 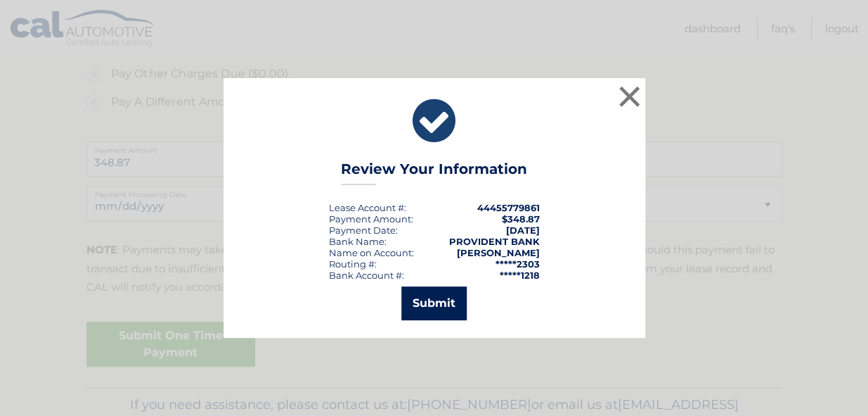 What do you see at coordinates (358, 241) in the screenshot?
I see `div: Bank Name:` at bounding box center [358, 241].